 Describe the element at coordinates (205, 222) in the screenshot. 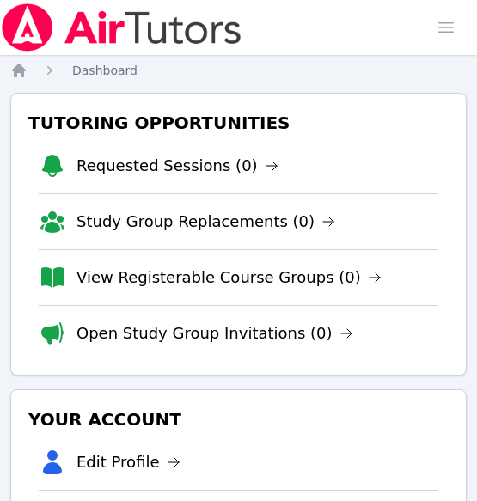

I see `a: Study Group Replacements (0)` at that location.